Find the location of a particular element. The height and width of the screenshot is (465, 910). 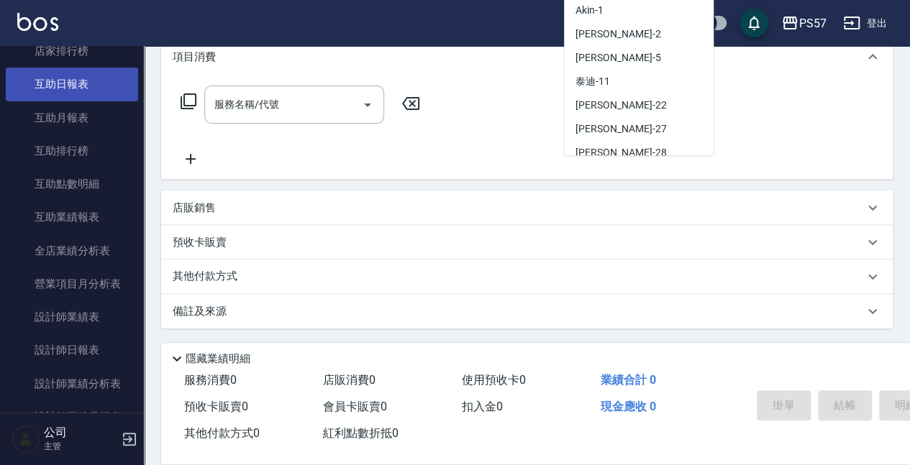

a: 設計師業績分析表 is located at coordinates (72, 384).